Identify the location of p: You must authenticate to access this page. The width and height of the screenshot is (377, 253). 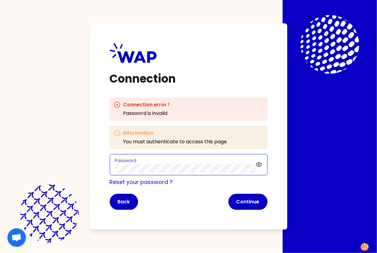
(175, 142).